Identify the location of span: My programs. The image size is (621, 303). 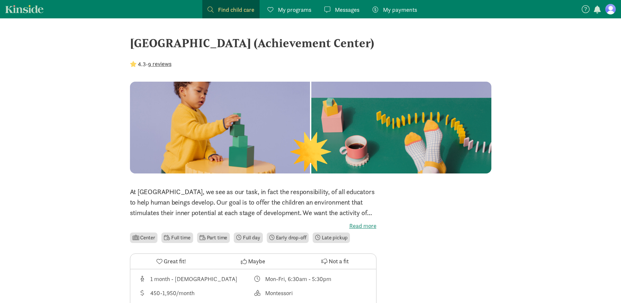
(295, 10).